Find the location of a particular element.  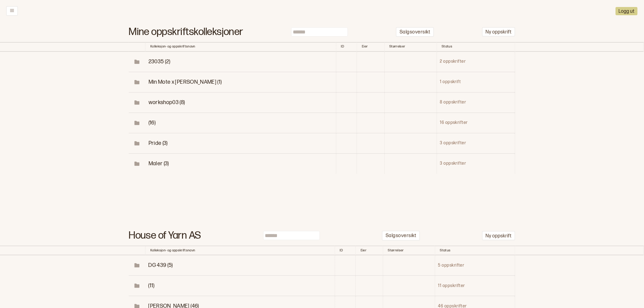

td: 5 oppskrifter is located at coordinates (475, 265).